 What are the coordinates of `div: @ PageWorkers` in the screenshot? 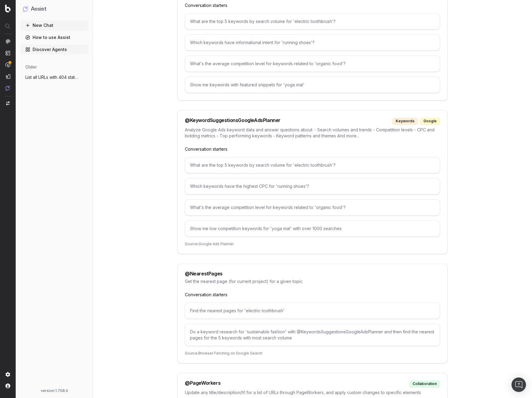 It's located at (203, 384).